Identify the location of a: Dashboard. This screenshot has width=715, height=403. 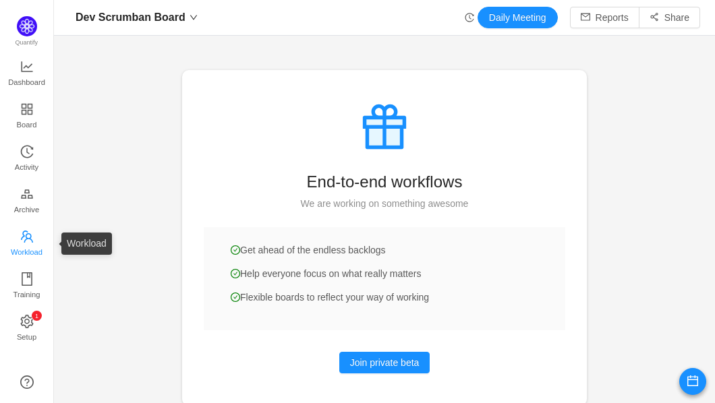
(27, 74).